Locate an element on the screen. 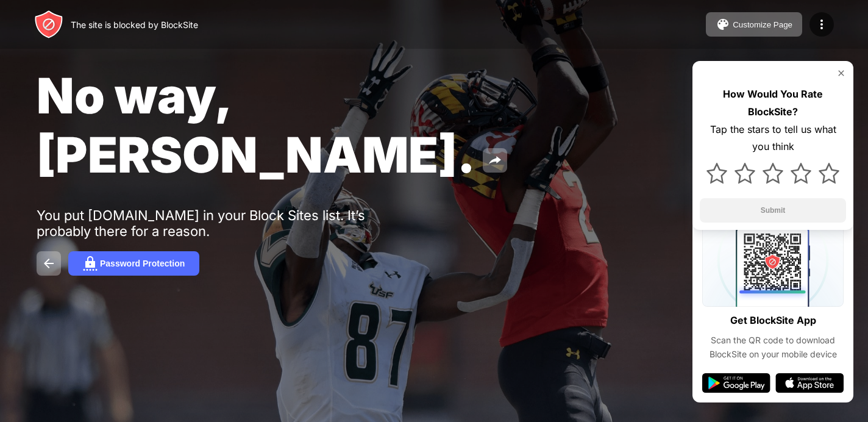 The width and height of the screenshot is (868, 422). img: share.svg is located at coordinates (495, 161).